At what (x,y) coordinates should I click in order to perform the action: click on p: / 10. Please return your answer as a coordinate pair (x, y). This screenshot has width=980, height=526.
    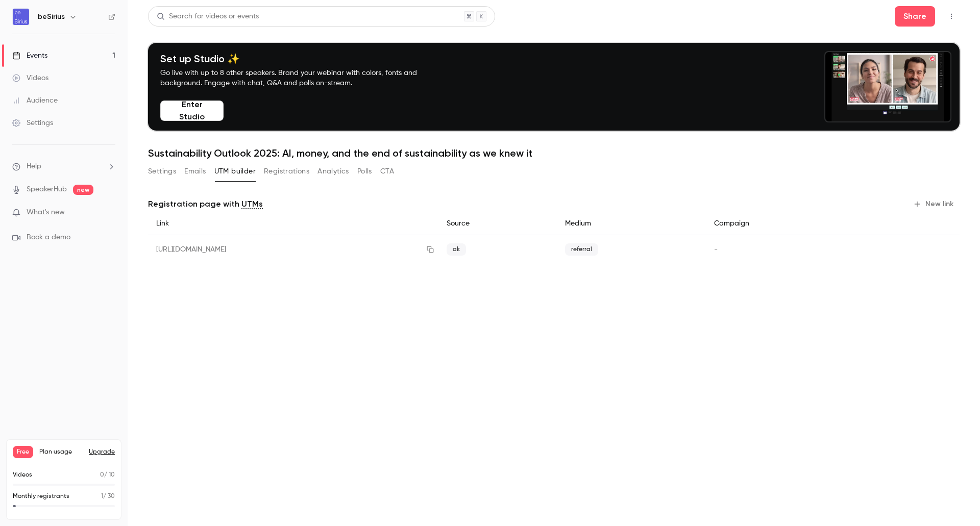
    Looking at the image, I should click on (107, 475).